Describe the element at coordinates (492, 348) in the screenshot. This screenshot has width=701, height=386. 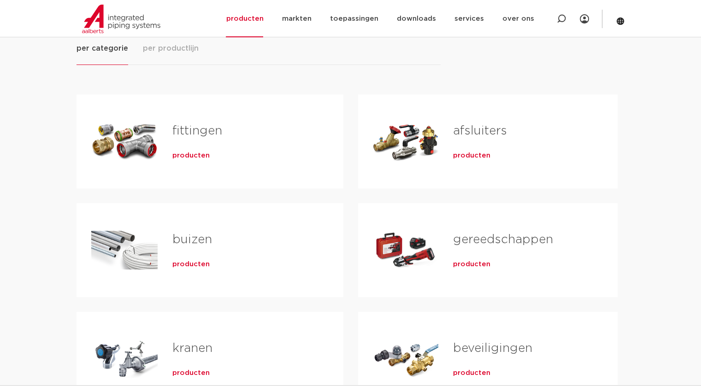
I see `a: beveiligingen` at that location.